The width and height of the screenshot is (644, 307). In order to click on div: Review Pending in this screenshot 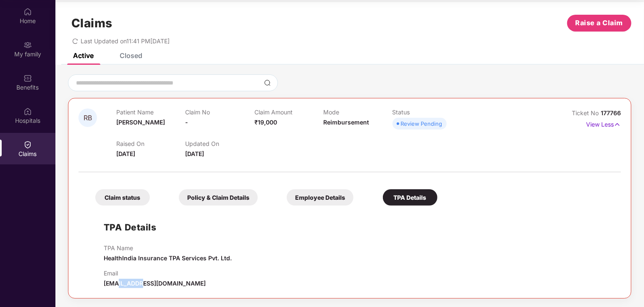, I will do `click(422, 124)`.